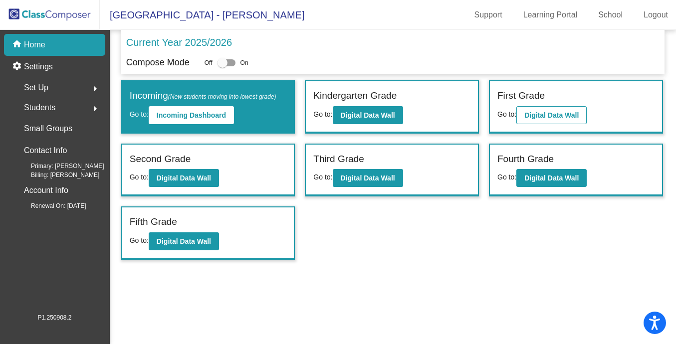 The width and height of the screenshot is (676, 344). What do you see at coordinates (550, 15) in the screenshot?
I see `a: Learning Portal` at bounding box center [550, 15].